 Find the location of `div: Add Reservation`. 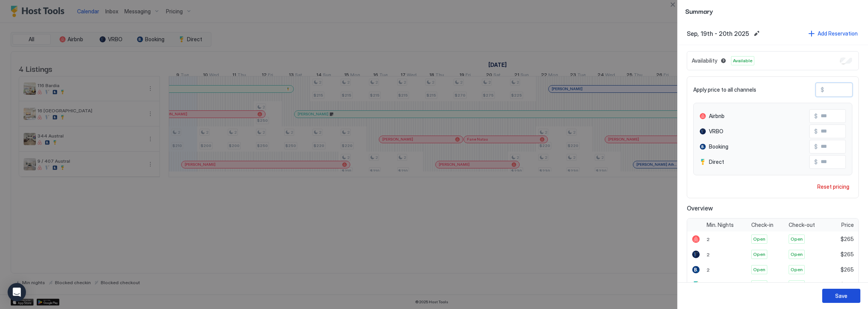

div: Add Reservation is located at coordinates (837, 33).